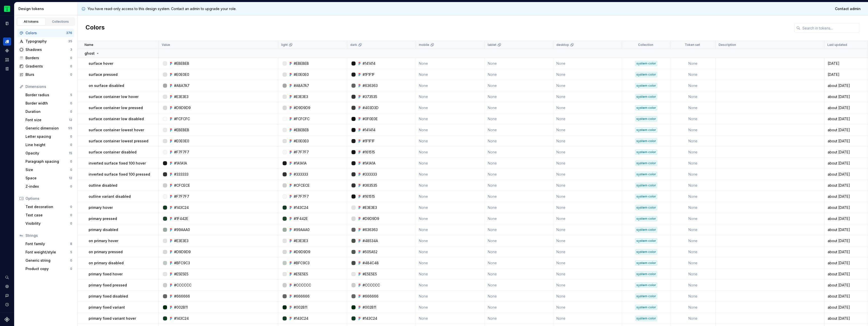 Image resolution: width=868 pixels, height=326 pixels. Describe the element at coordinates (370, 241) in the screenshot. I see `div: #48534A` at that location.